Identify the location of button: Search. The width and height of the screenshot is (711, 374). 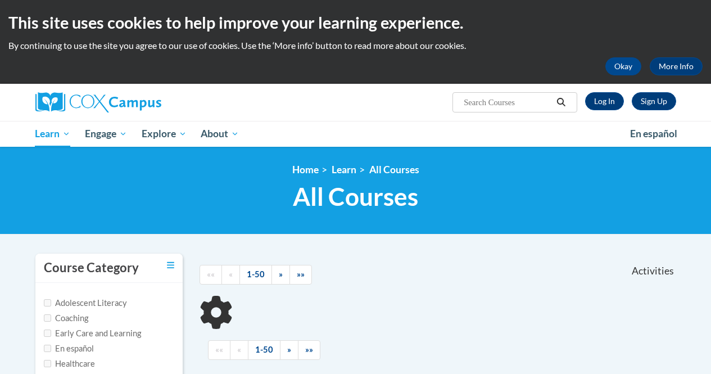
(561, 102).